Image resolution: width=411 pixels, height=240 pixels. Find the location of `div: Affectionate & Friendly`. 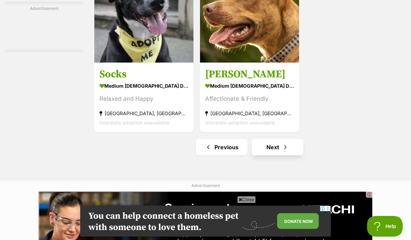

div: Affectionate & Friendly is located at coordinates (250, 98).